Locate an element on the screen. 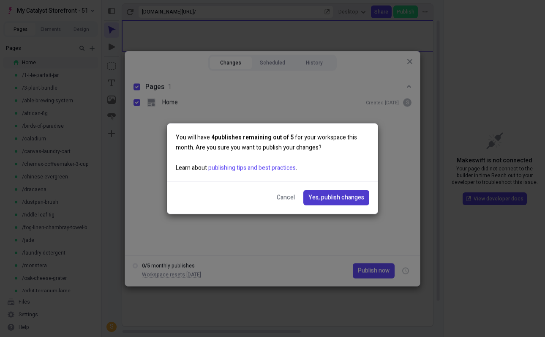 The height and width of the screenshot is (337, 545). button: Yes, publish changes is located at coordinates (336, 197).